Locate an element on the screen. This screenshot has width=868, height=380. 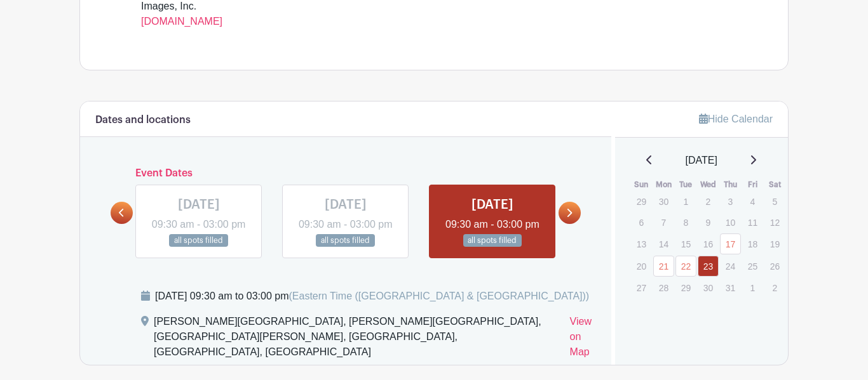
a: 21 is located at coordinates (663, 266).